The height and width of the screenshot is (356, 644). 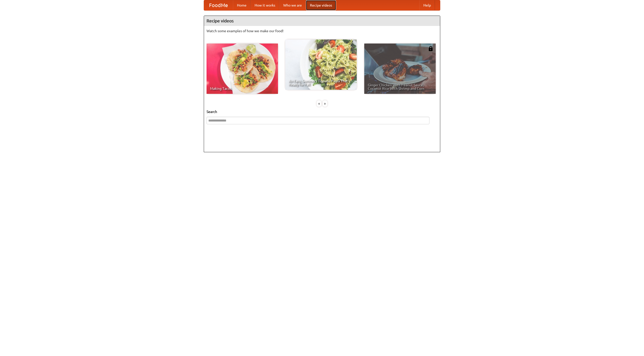 What do you see at coordinates (321, 65) in the screenshot?
I see `a: An Easy, Summery Tomato Pasta That's Ready for Fall` at bounding box center [321, 65].